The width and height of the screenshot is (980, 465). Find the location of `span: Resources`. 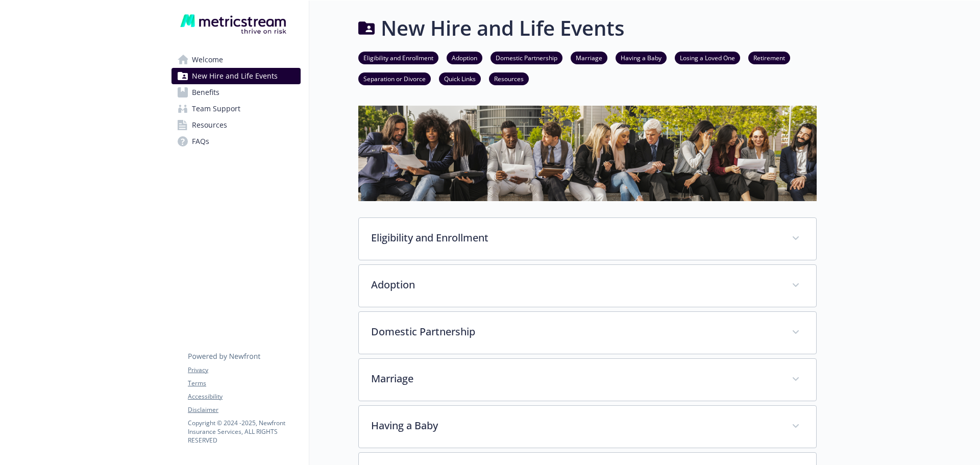

span: Resources is located at coordinates (209, 125).